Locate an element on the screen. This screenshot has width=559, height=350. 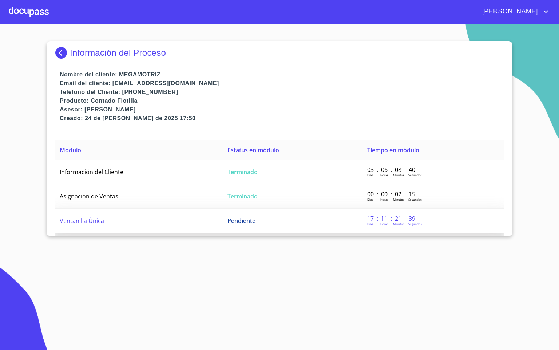
span: Asignación de Ventas is located at coordinates (89, 196).